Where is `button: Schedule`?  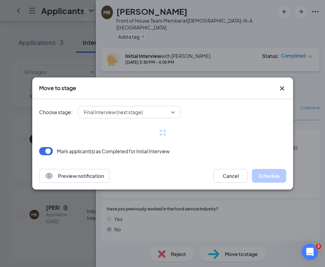
button: Schedule is located at coordinates (269, 176).